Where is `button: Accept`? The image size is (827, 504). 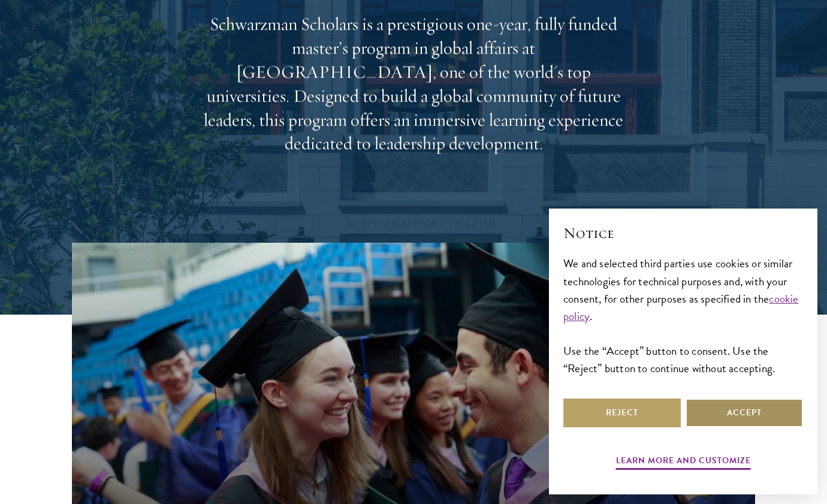 button: Accept is located at coordinates (744, 413).